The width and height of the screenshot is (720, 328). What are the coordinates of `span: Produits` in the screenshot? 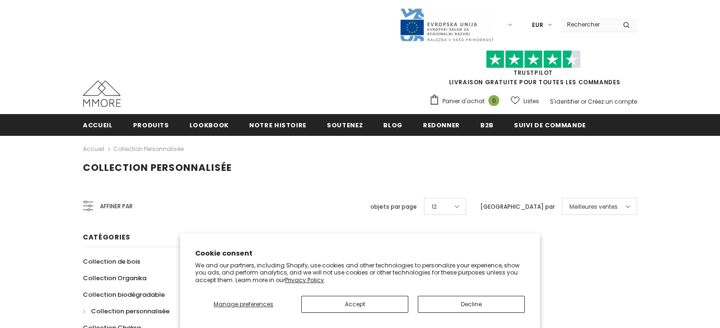 It's located at (151, 125).